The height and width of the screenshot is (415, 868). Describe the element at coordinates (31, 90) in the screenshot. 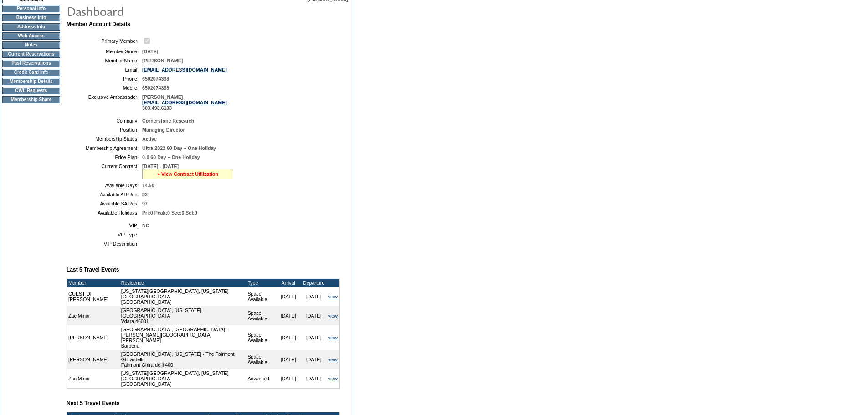

I see `td: CWL Requests` at that location.